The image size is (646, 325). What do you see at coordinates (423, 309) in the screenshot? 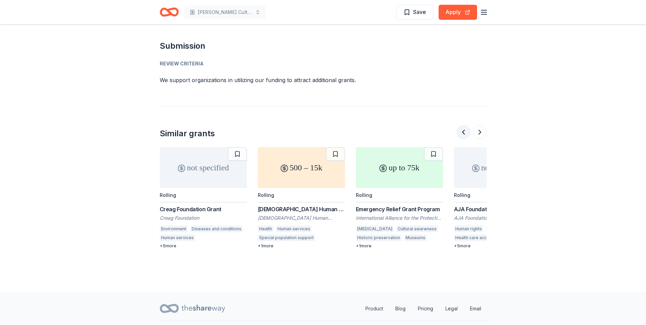
I see `nav: quick links` at bounding box center [423, 309].